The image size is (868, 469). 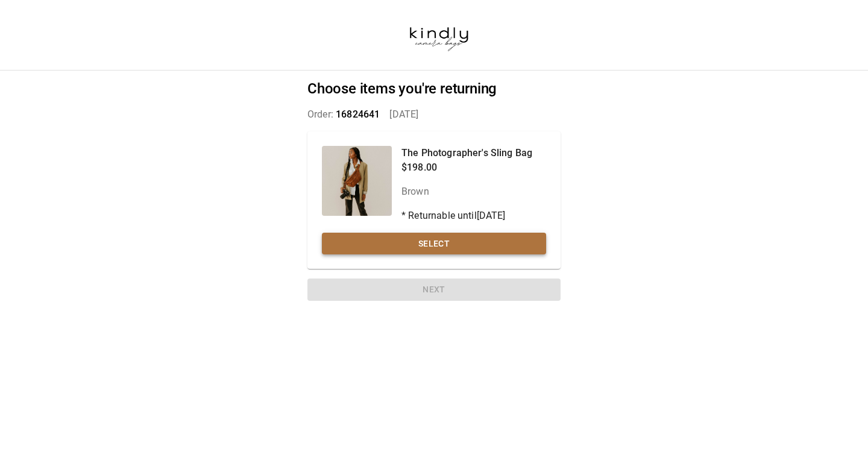 I want to click on p: The Photographer's Sling Bag, so click(x=467, y=153).